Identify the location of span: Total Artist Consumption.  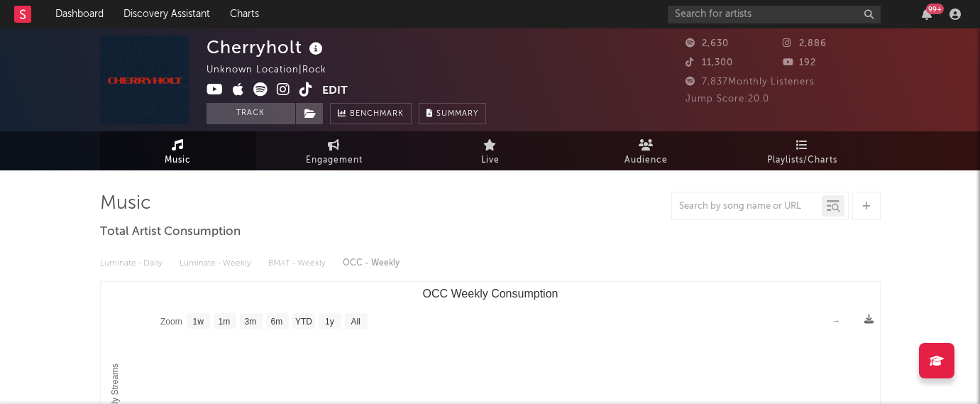
(170, 233).